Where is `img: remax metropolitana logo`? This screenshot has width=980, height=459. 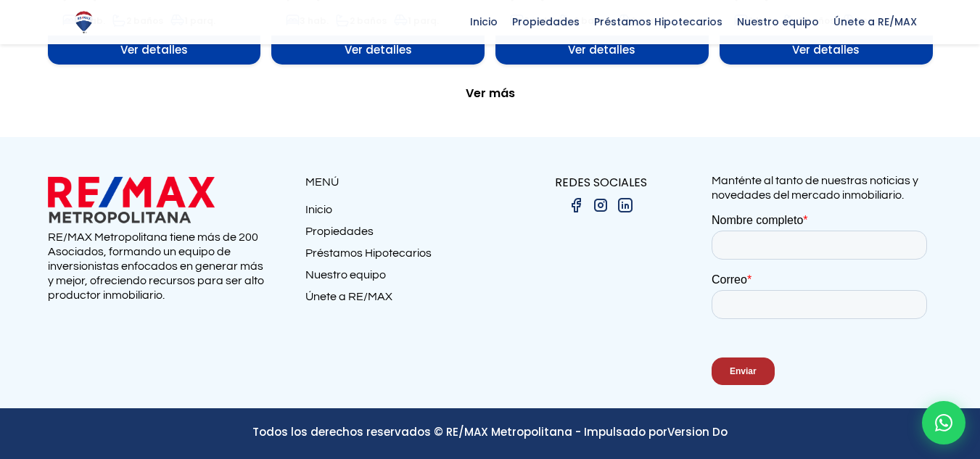
img: remax metropolitana logo is located at coordinates (131, 200).